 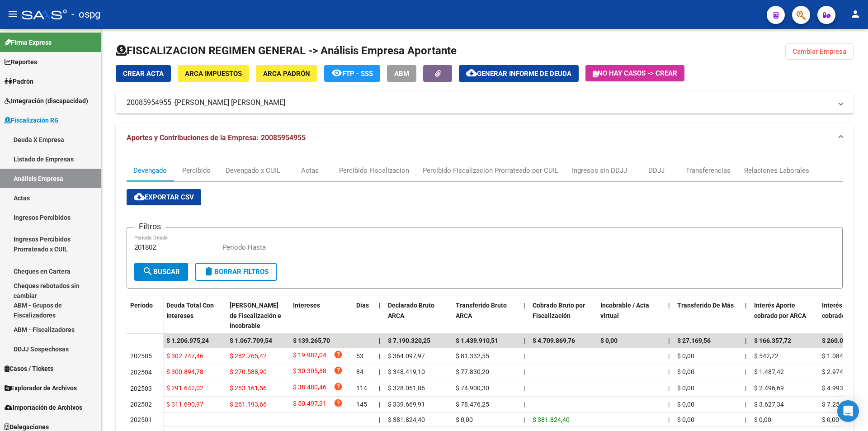 What do you see at coordinates (310, 171) in the screenshot?
I see `div: Actas` at bounding box center [310, 171].